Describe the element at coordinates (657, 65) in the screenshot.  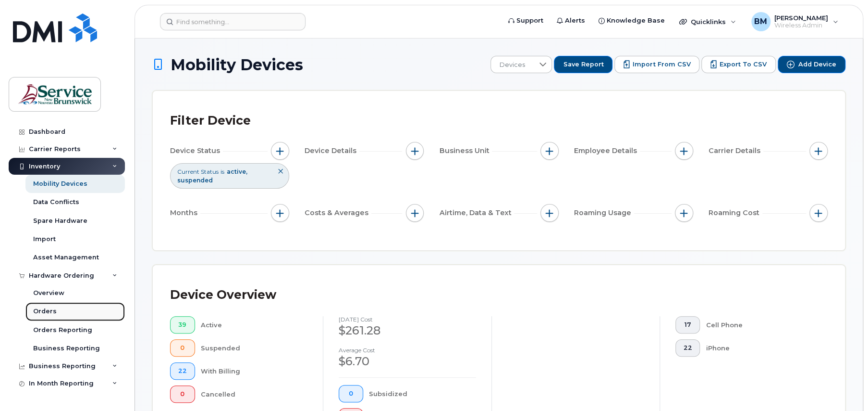
I see `button: Import from CSV` at that location.